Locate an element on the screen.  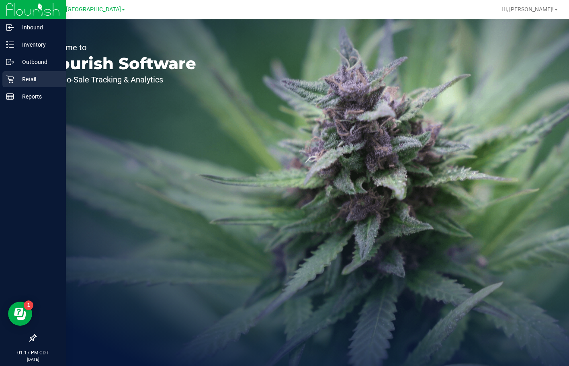
p: Reports is located at coordinates (38, 96).